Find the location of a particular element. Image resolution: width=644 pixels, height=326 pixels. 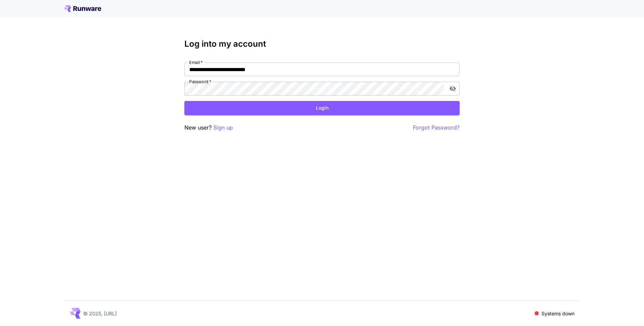

label: Password is located at coordinates (200, 81).